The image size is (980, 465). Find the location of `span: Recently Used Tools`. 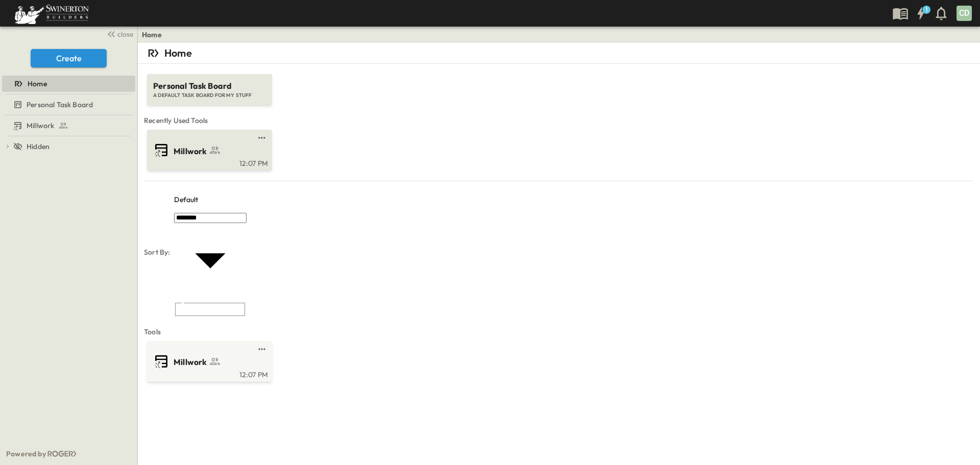

span: Recently Used Tools is located at coordinates (559, 120).